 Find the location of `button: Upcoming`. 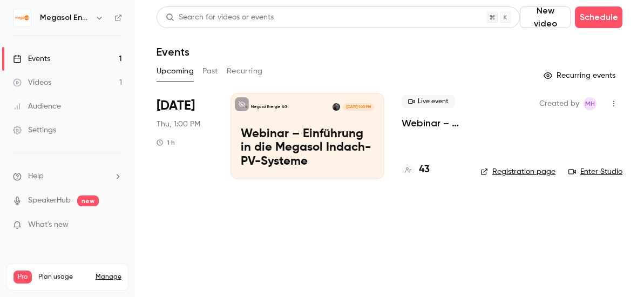

button: Upcoming is located at coordinates (175, 71).